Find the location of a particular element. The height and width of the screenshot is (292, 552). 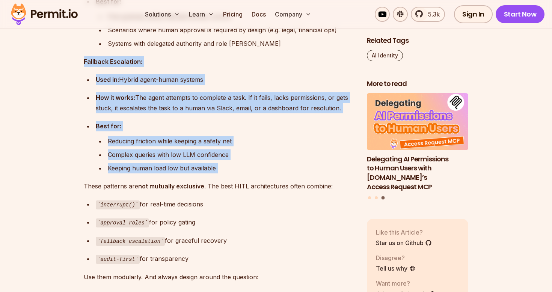

a: AI Identity is located at coordinates (385, 56).